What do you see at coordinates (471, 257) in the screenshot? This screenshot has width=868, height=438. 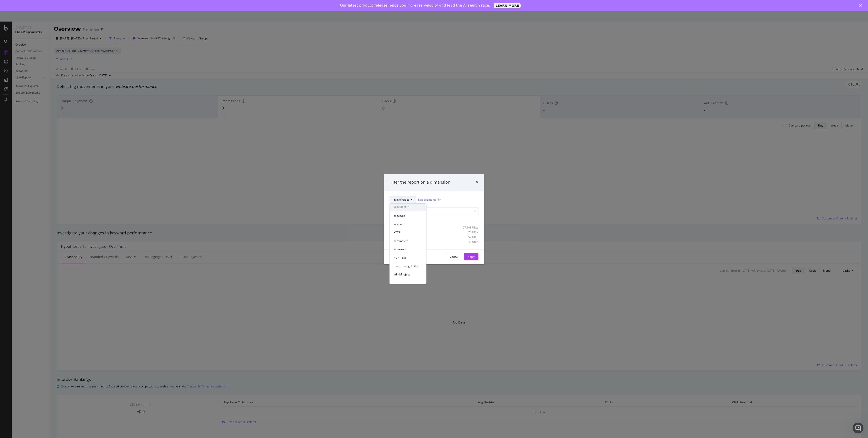 I see `button: Apply` at bounding box center [471, 257].